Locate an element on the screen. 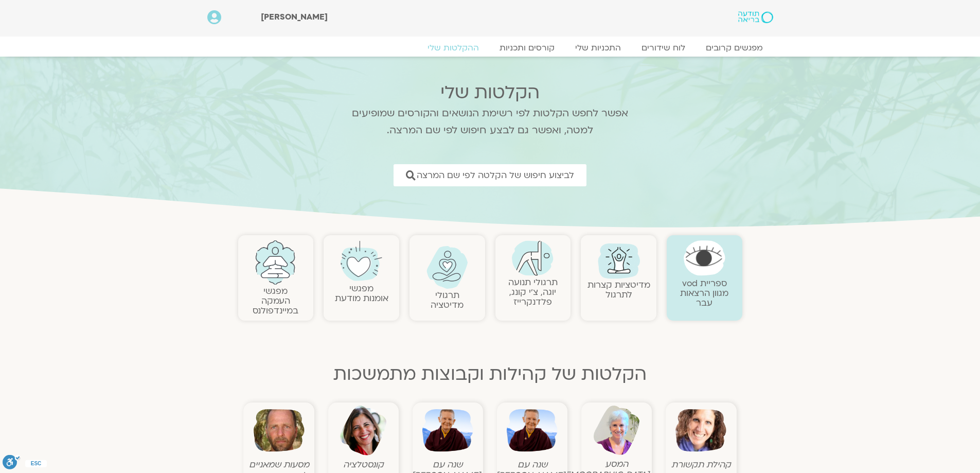  a: תרגולי תנועהיוגה, צ׳י קונג, פלדנקרייז is located at coordinates (533, 292).